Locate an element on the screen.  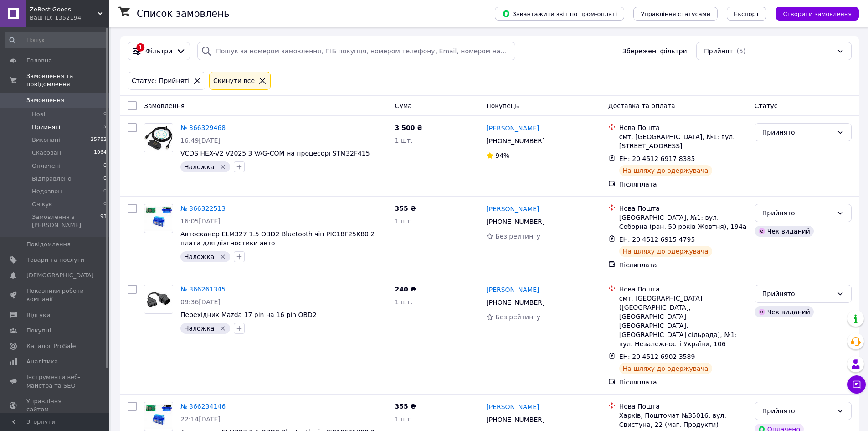
span: Товари та послуги is located at coordinates (55, 260).